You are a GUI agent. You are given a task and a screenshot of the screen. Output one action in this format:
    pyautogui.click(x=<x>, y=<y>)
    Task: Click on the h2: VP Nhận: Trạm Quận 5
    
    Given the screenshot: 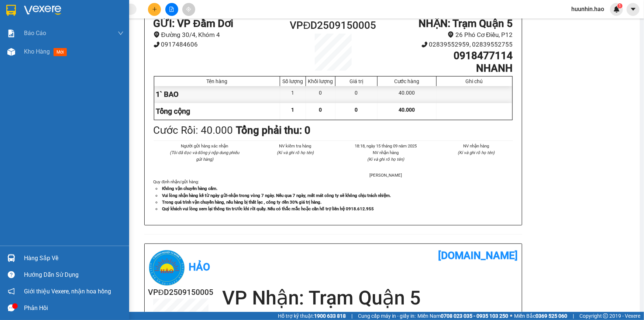 What is the action you would take?
    pyautogui.click(x=370, y=297)
    